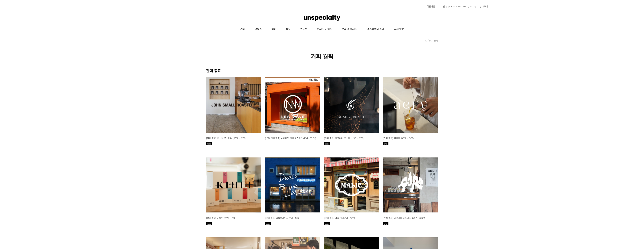 This screenshot has height=249, width=644. I want to click on a: 머신, so click(274, 29).